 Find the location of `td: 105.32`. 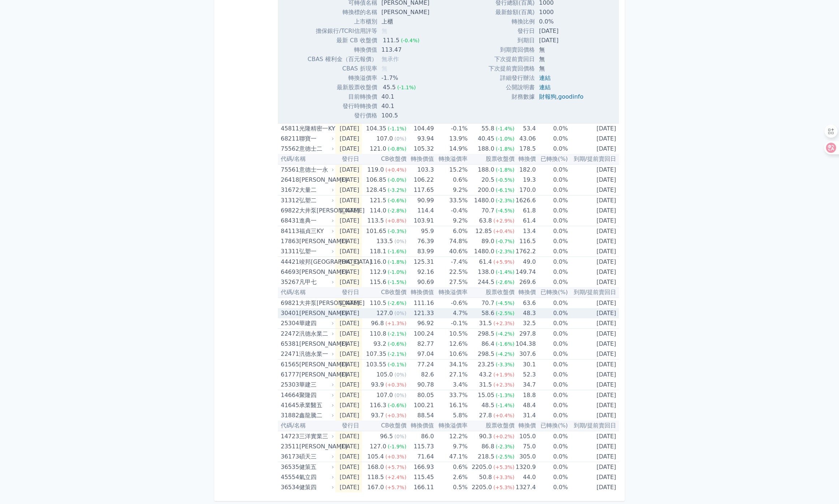

td: 105.32 is located at coordinates (420, 149).